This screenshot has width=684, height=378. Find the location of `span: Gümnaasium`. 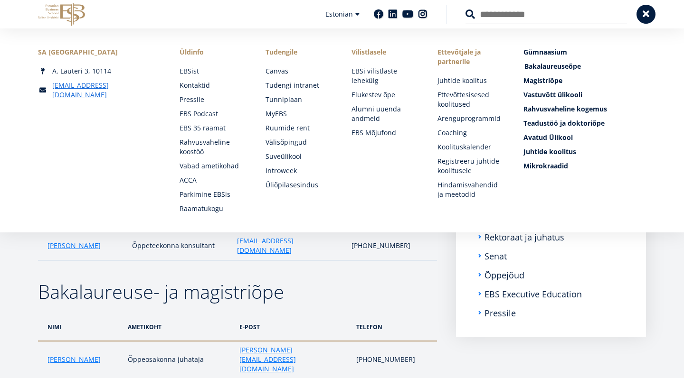

span: Gümnaasium is located at coordinates (545, 52).